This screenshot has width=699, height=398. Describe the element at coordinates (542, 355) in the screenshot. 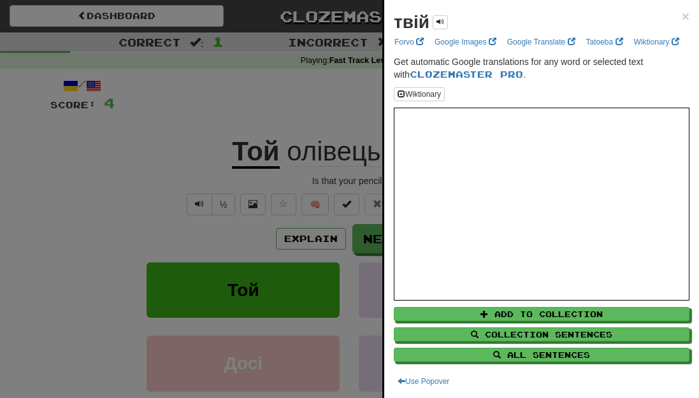

I see `button: All Sentences` at that location.